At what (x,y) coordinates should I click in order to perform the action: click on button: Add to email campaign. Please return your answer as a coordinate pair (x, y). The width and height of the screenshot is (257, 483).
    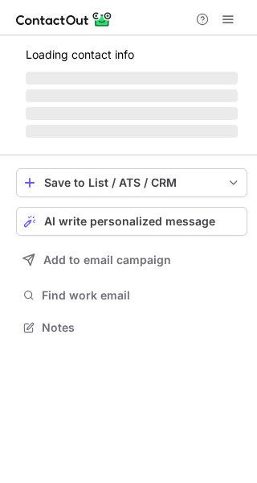
    Looking at the image, I should click on (132, 260).